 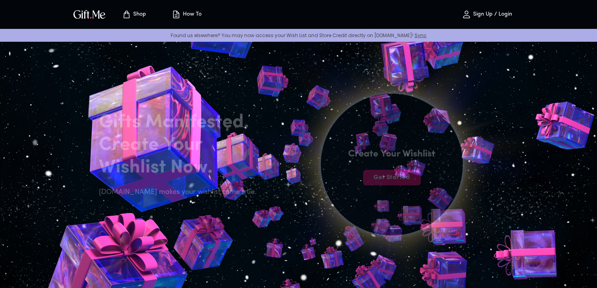 What do you see at coordinates (491, 14) in the screenshot?
I see `p: Sign Up / Login` at bounding box center [491, 14].